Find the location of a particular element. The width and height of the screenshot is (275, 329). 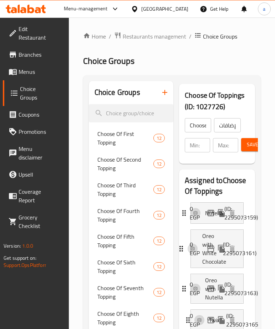

p: (ID: 2295073159) is located at coordinates (231, 213).